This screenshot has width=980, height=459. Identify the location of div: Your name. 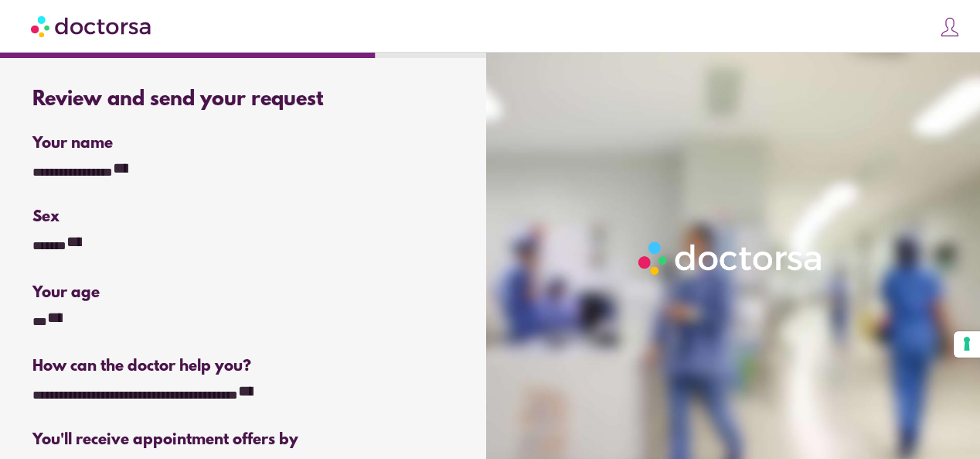
(244, 143).